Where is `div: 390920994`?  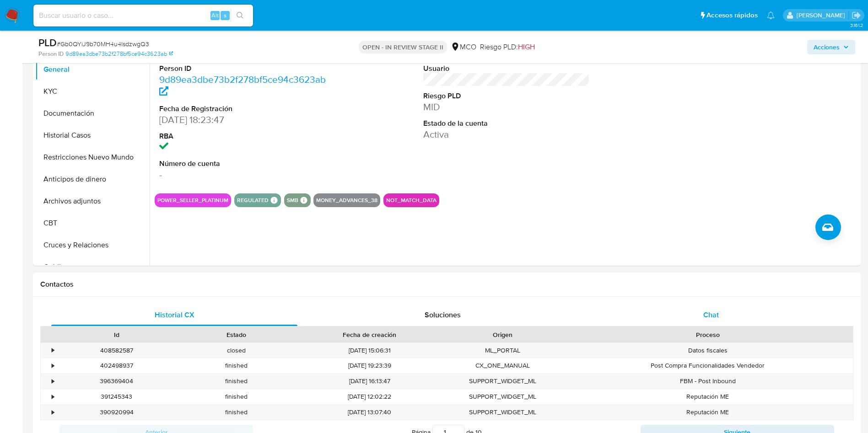 div: 390920994 is located at coordinates (116, 412).